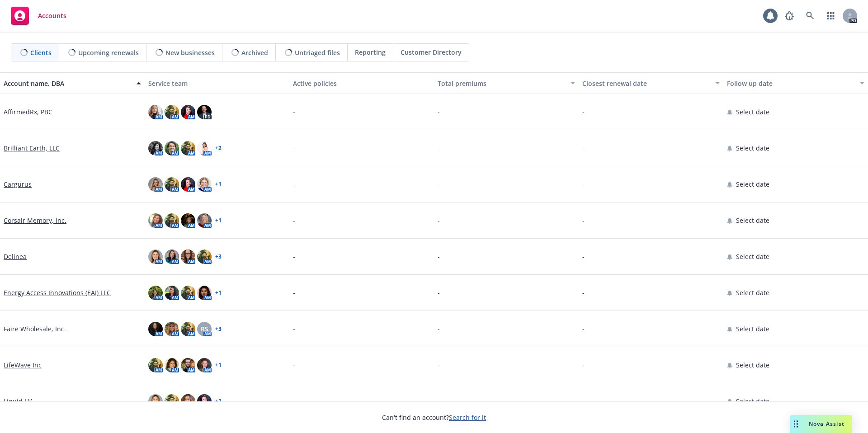 This screenshot has height=433, width=868. I want to click on div: Drag to move, so click(795, 424).